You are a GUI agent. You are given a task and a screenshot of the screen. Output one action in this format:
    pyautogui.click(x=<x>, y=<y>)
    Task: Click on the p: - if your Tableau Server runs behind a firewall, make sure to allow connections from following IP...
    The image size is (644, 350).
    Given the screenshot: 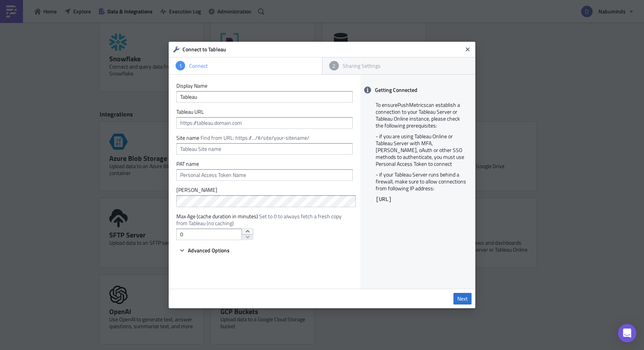 What is the action you would take?
    pyautogui.click(x=422, y=181)
    